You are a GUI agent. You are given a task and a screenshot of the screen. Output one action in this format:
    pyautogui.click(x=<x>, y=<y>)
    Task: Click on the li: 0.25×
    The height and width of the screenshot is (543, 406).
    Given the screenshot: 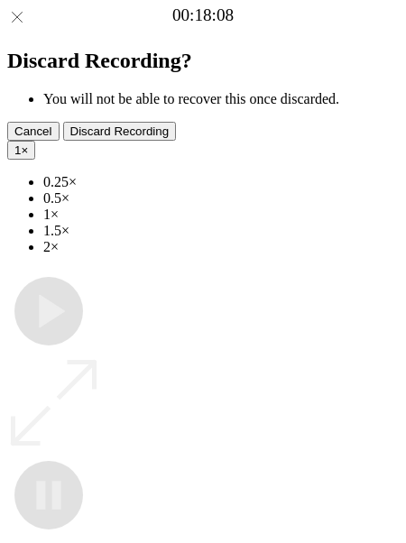 What is the action you would take?
    pyautogui.click(x=221, y=182)
    